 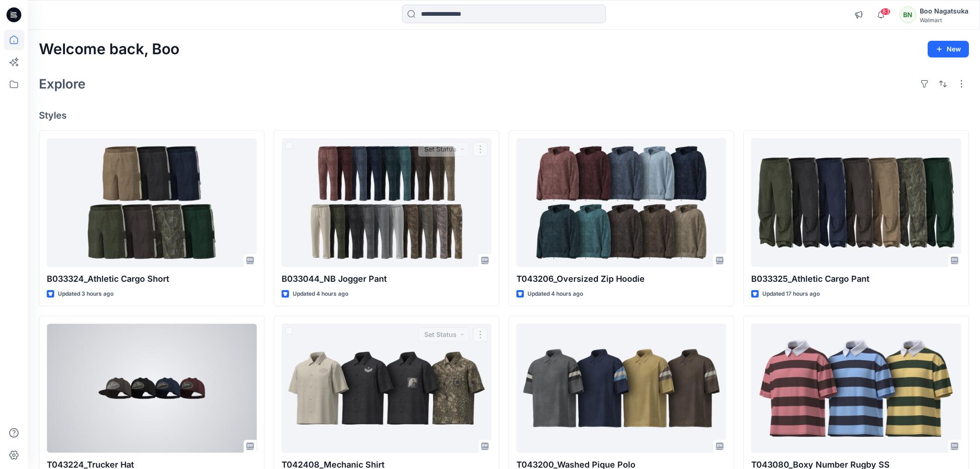 What do you see at coordinates (109, 49) in the screenshot?
I see `h2: Welcome back, Boo` at bounding box center [109, 49].